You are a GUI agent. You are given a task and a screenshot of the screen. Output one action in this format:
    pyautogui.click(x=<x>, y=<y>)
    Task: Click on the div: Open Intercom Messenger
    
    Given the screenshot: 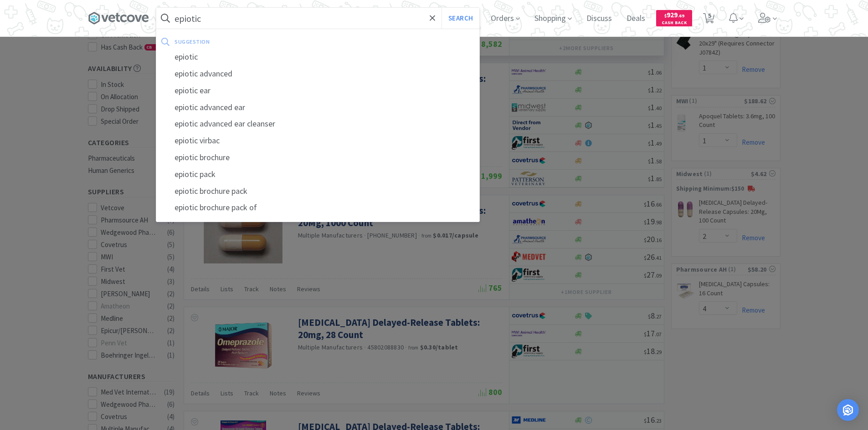 What is the action you would take?
    pyautogui.click(x=848, y=410)
    